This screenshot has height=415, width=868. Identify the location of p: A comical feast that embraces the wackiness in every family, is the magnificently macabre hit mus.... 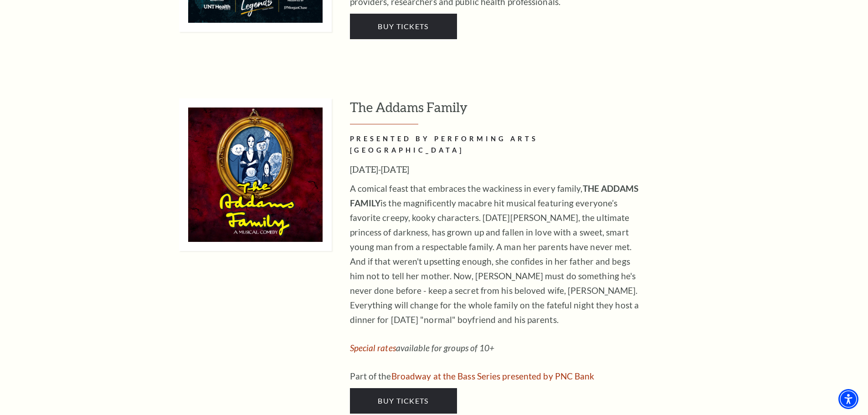
(498, 254).